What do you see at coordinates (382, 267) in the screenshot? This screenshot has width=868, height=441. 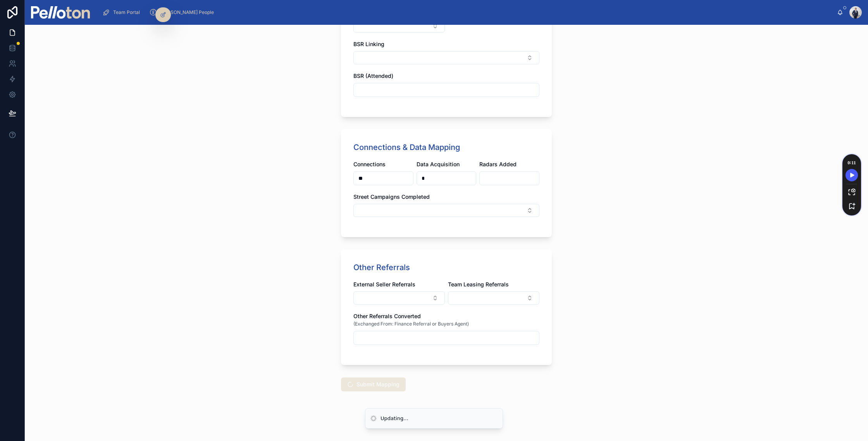 I see `h1: Other Referrals` at bounding box center [382, 267].